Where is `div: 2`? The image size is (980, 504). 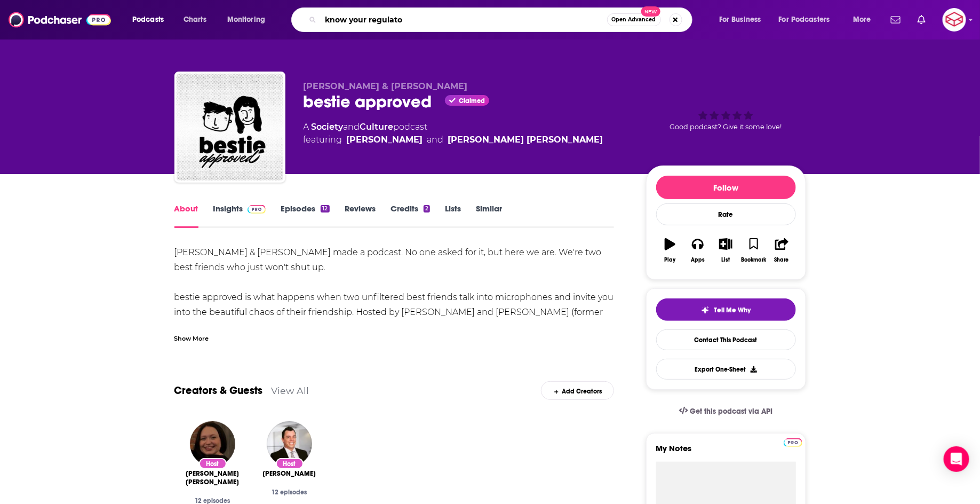
div: 2 is located at coordinates (427, 209).